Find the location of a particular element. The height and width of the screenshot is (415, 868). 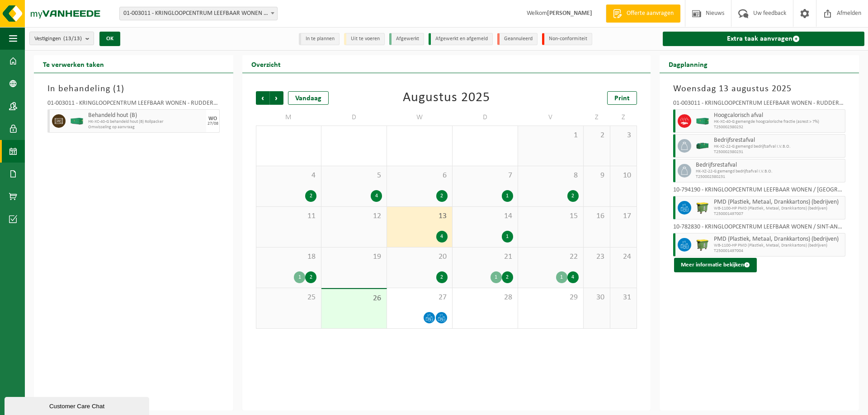

span: 13 is located at coordinates (420, 217).